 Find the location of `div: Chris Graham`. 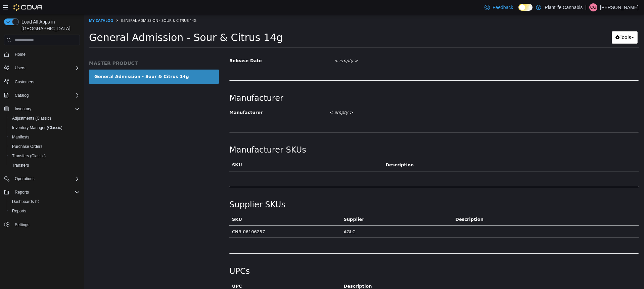

div: Chris Graham is located at coordinates (593, 7).